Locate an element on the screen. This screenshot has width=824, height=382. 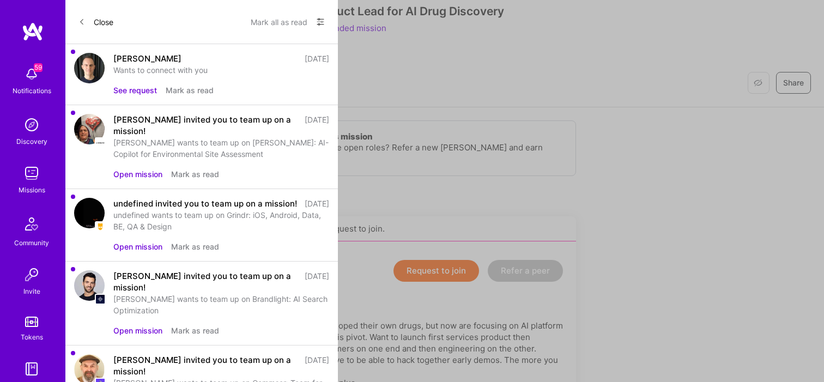
div: Discovery is located at coordinates (32, 141).